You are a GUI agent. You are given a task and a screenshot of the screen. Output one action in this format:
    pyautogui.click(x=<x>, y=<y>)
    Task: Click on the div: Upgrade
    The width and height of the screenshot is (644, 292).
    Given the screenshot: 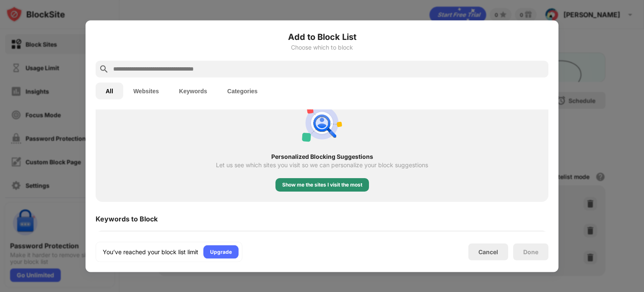 What is the action you would take?
    pyautogui.click(x=221, y=251)
    